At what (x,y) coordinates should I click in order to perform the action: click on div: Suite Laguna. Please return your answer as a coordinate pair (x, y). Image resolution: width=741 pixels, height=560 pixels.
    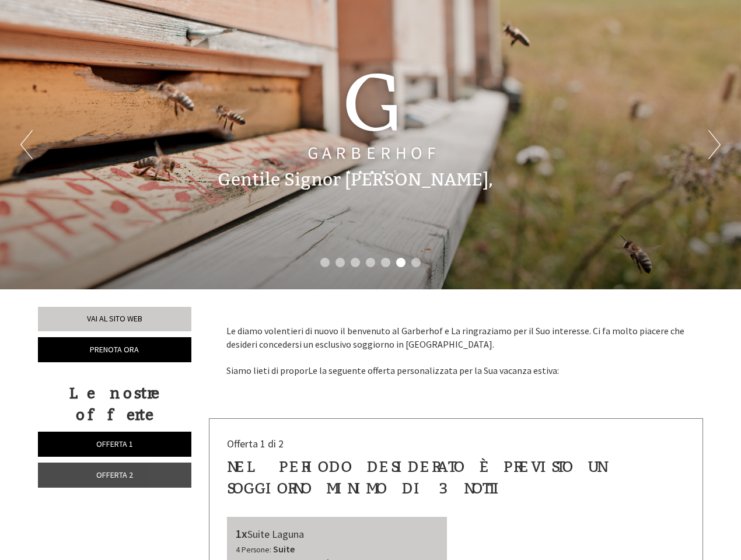
    Looking at the image, I should click on (338, 534).